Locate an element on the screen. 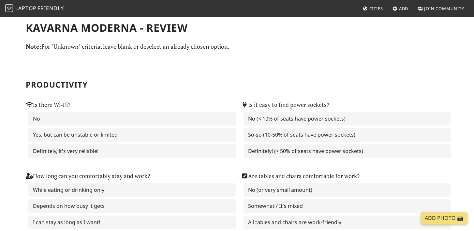 Image resolution: width=474 pixels, height=231 pixels. a: Join Community is located at coordinates (441, 8).